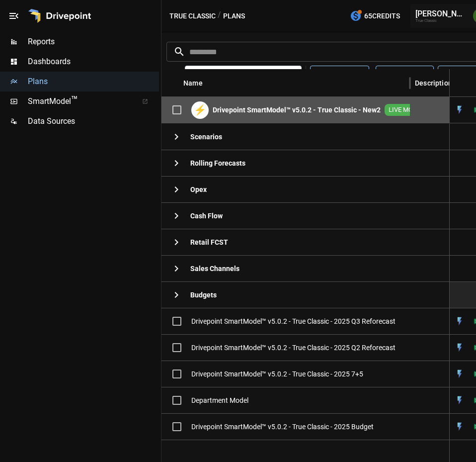 This screenshot has height=462, width=476. What do you see at coordinates (210, 83) in the screenshot?
I see `button: Sort` at bounding box center [210, 83].